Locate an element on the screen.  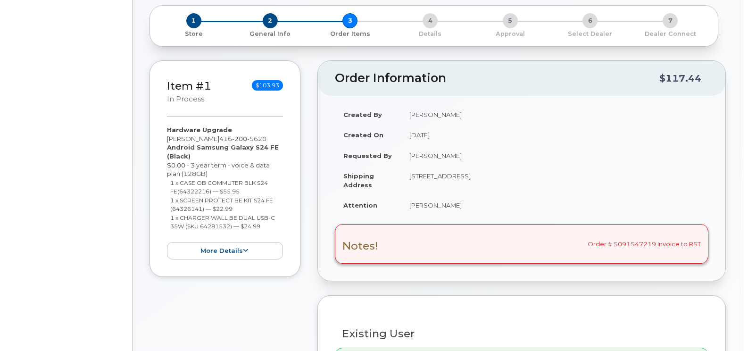
h3: Existing User is located at coordinates (521, 333).